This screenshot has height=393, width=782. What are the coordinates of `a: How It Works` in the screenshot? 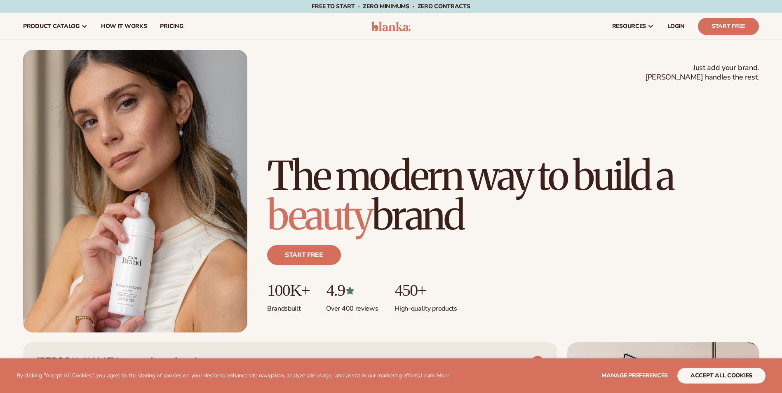 It's located at (124, 26).